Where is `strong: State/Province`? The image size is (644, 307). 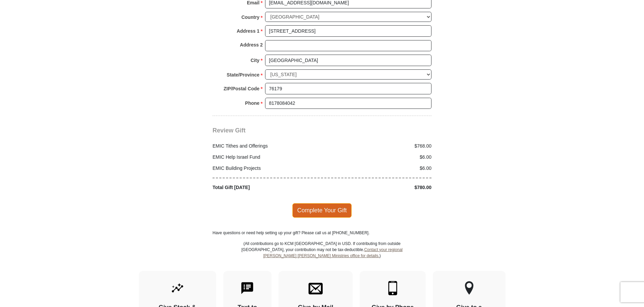
strong: State/Province is located at coordinates (243, 75).